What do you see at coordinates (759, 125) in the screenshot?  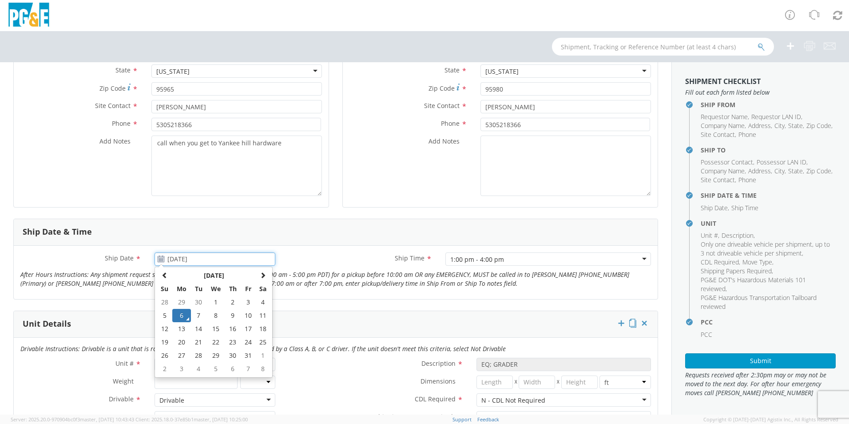 I see `span: Address` at bounding box center [759, 125].